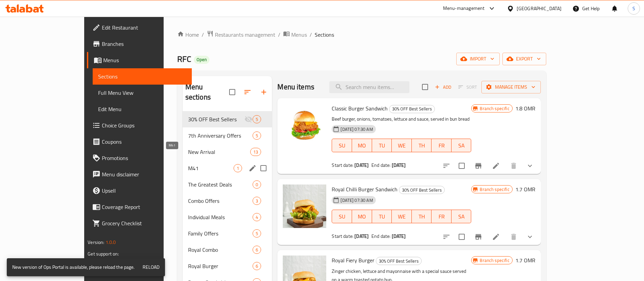 The width and height of the screenshot is (644, 281). What do you see at coordinates (144, 158) in the screenshot?
I see `span: Promotions` at bounding box center [144, 158].